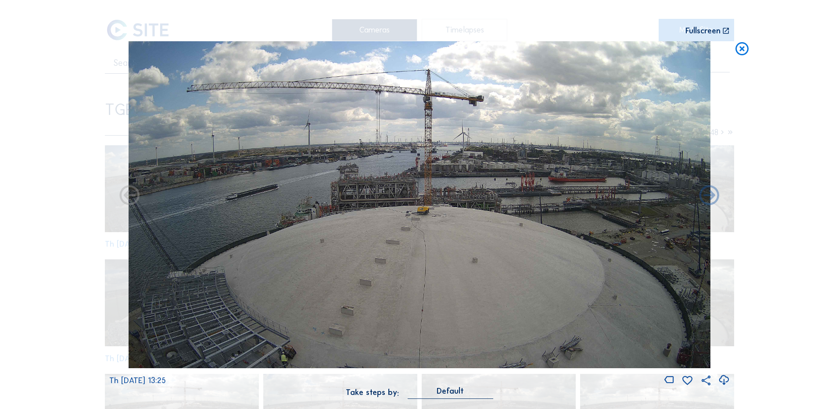 The height and width of the screenshot is (409, 839). I want to click on i: Back, so click(709, 196).